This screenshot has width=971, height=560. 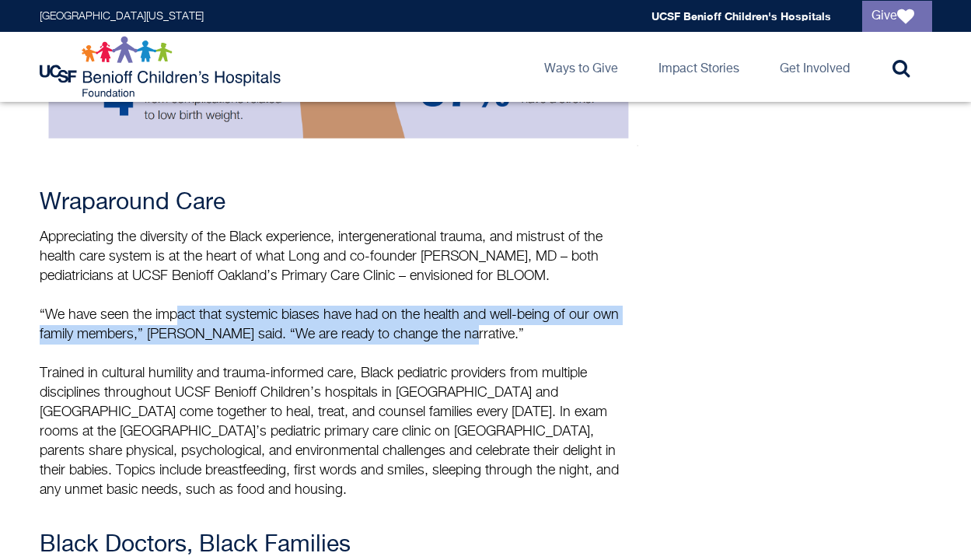 I want to click on a: Ways to Give, so click(x=581, y=67).